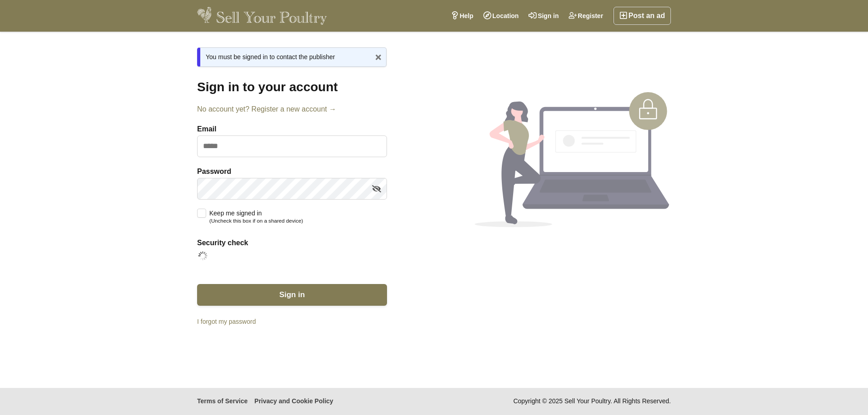 Image resolution: width=868 pixels, height=415 pixels. What do you see at coordinates (294, 401) in the screenshot?
I see `a: Privacy and Cookie Policy` at bounding box center [294, 401].